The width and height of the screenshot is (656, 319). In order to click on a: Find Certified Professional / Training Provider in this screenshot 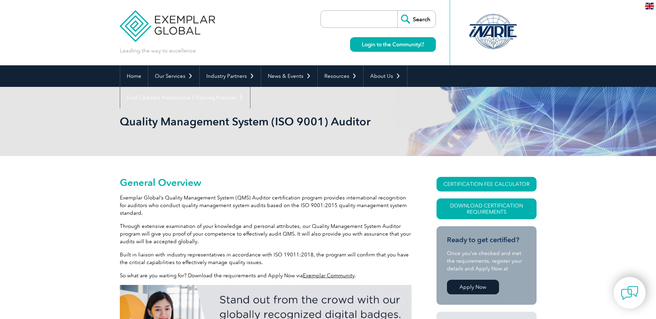, I will do `click(185, 98)`.